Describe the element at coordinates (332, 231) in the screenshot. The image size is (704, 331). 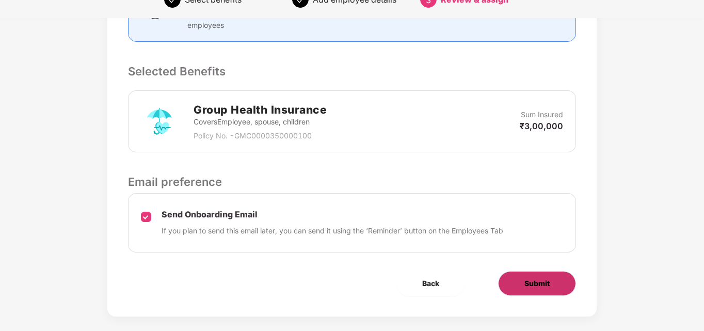
I see `p: If you plan to send this email later, you can send it using the ‘Reminder’ button on the Employee...` at that location.